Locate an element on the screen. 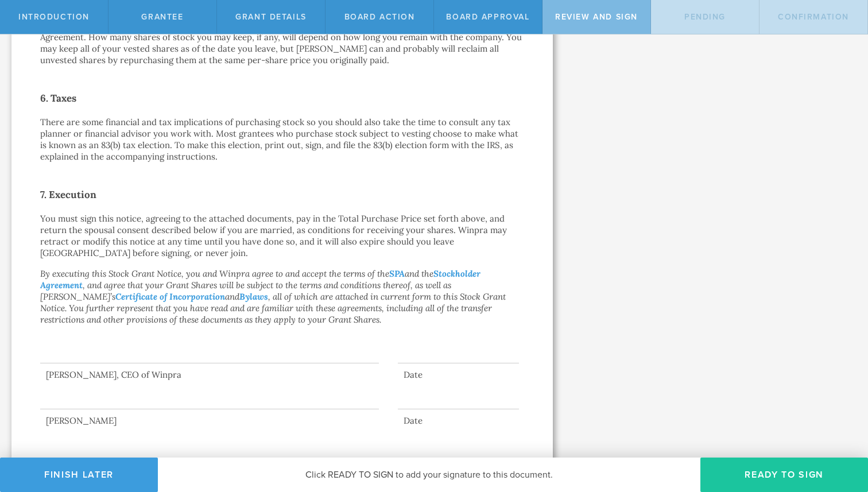  span: Grant Details is located at coordinates (271, 16).